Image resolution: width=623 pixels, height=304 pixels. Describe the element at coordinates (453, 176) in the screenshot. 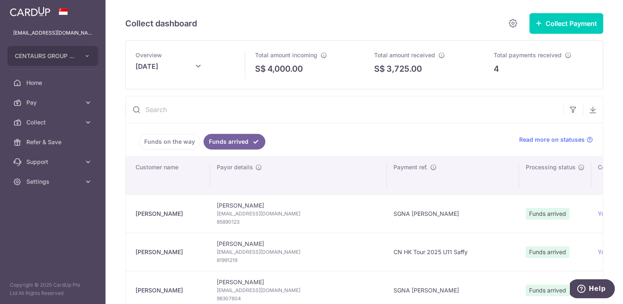

I see `th: Payment ref.` at that location.